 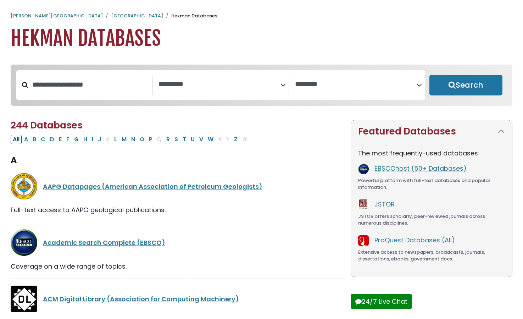 What do you see at coordinates (176, 210) in the screenshot?
I see `div: Full-text access to AAPG geological publications.` at bounding box center [176, 210].